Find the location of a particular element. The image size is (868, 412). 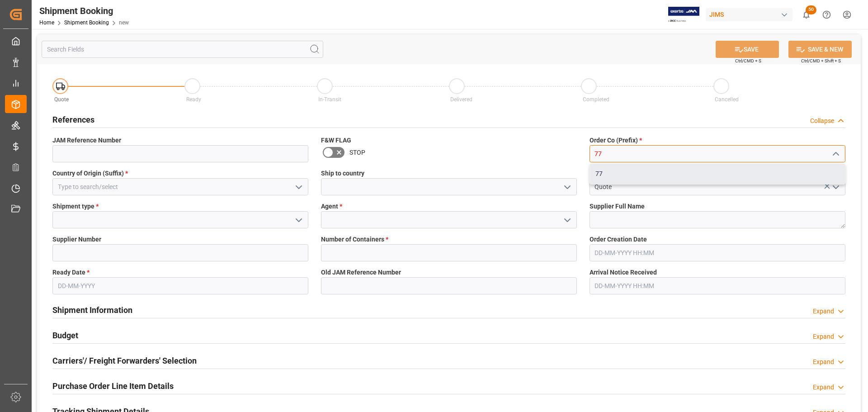

span: Shipment type is located at coordinates (76, 206).